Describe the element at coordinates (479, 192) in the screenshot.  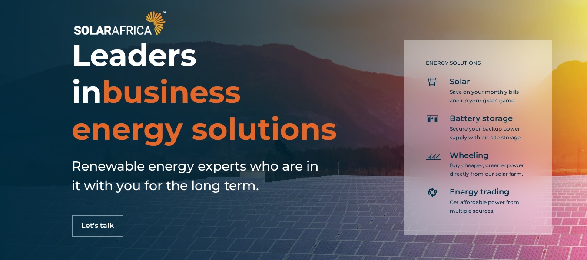
I see `span: Energy trading` at that location.